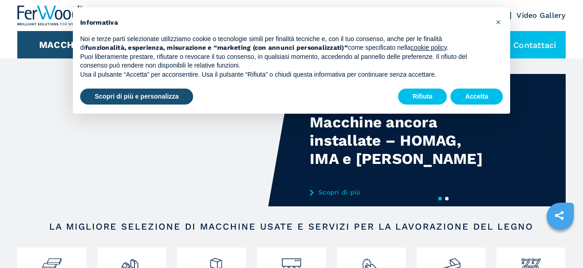  Describe the element at coordinates (499, 22) in the screenshot. I see `button: Chiudi questa informativa` at that location.